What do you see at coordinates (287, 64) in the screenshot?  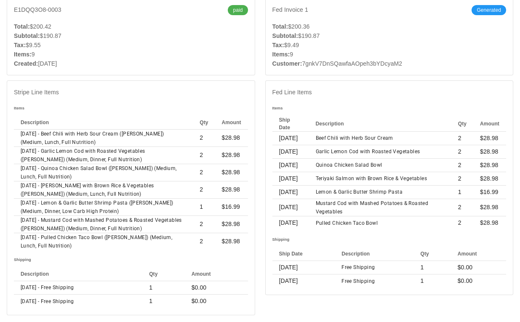 I see `strong: Customer:` at bounding box center [287, 64].